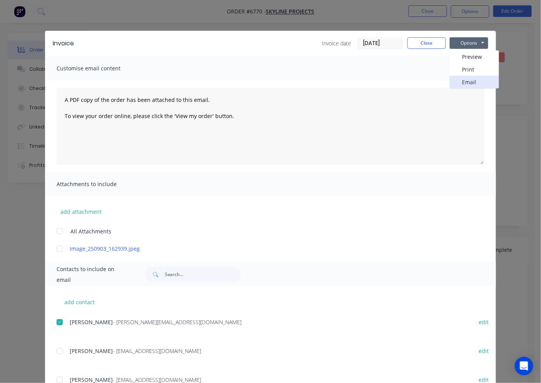  Describe the element at coordinates (91, 231) in the screenshot. I see `span: All Attachments` at that location.